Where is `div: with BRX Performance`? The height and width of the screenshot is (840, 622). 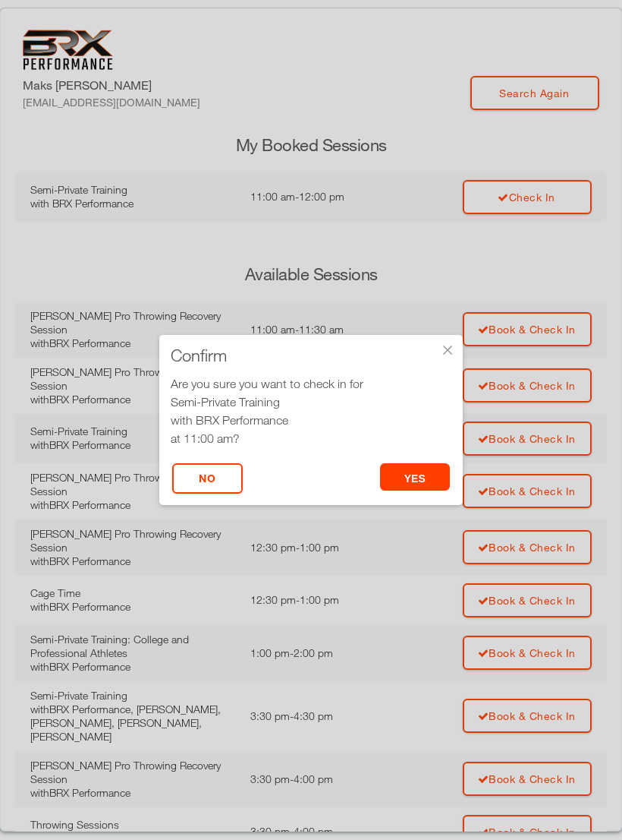
div: with BRX Performance is located at coordinates (311, 420).